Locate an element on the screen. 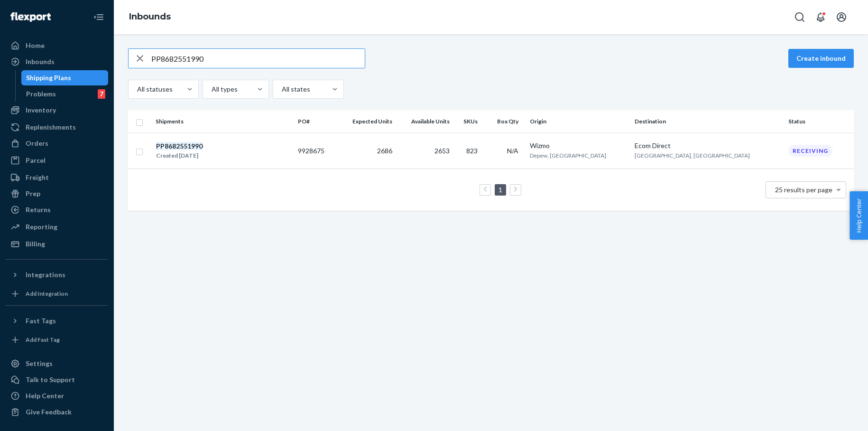  div: Returns is located at coordinates (38, 210).